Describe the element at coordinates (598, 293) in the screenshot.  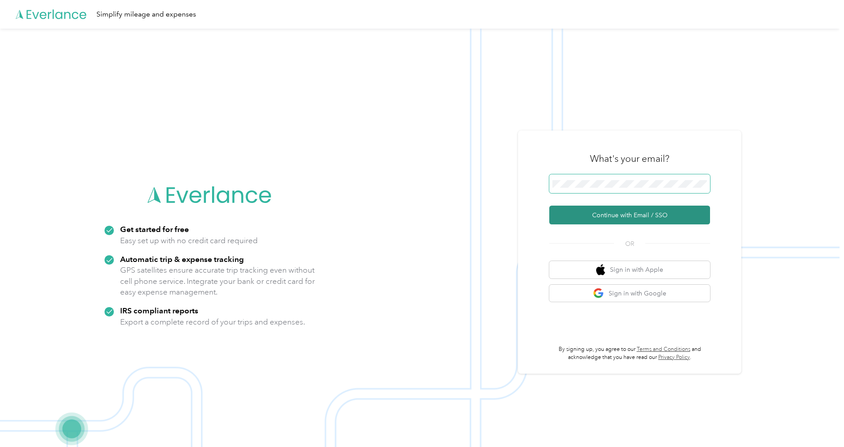
I see `img: google logo` at that location.